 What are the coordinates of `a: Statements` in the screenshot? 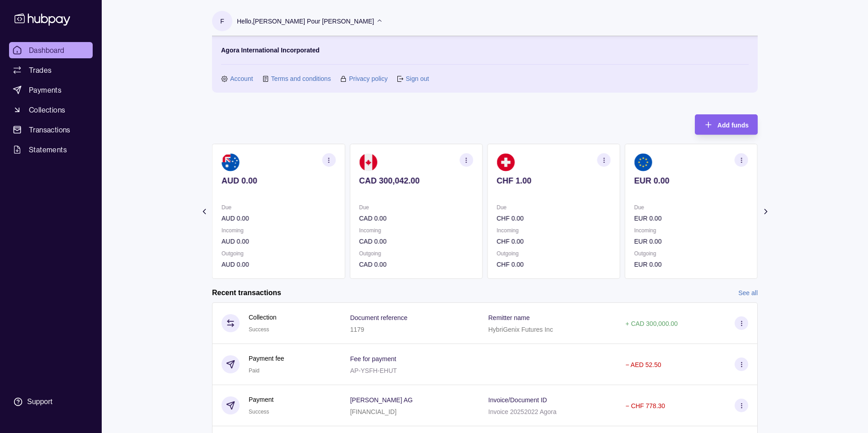 It's located at (51, 149).